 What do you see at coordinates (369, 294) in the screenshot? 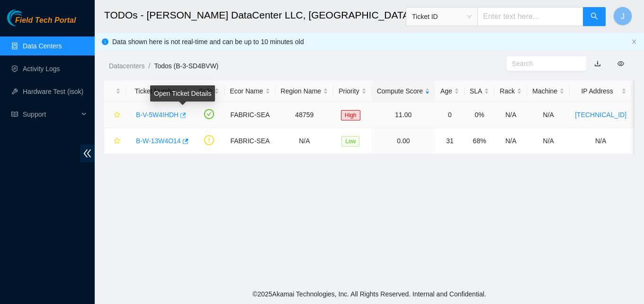
I see `footer: © 2025 Akamai Technologies, Inc. All Rights Reserved. Internal and Confidential.` at bounding box center [369, 294].